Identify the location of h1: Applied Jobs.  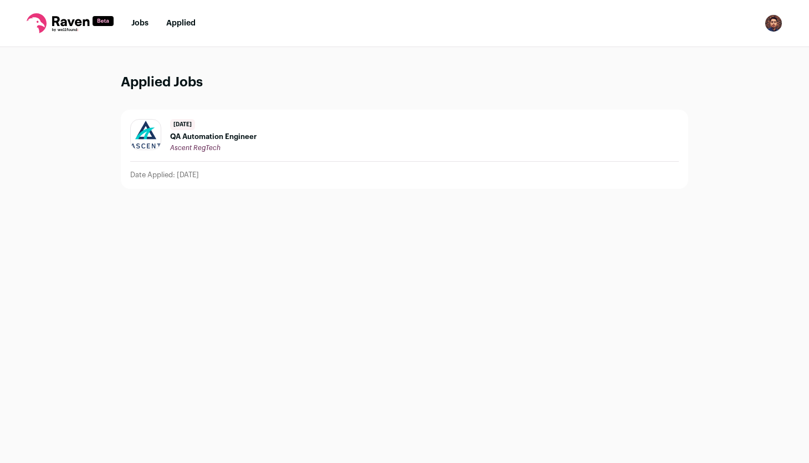
(404, 83).